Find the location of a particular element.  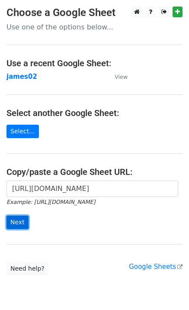

p: Use one of the options below... is located at coordinates (94, 27).